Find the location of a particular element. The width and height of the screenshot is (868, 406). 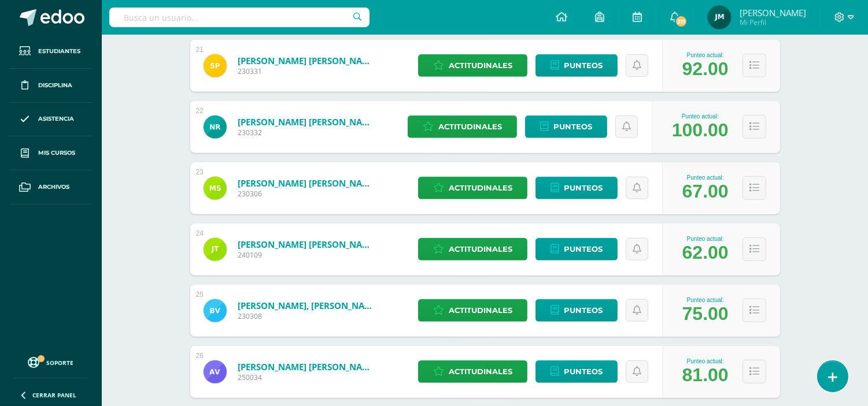

div: 100.00 is located at coordinates (700, 130).